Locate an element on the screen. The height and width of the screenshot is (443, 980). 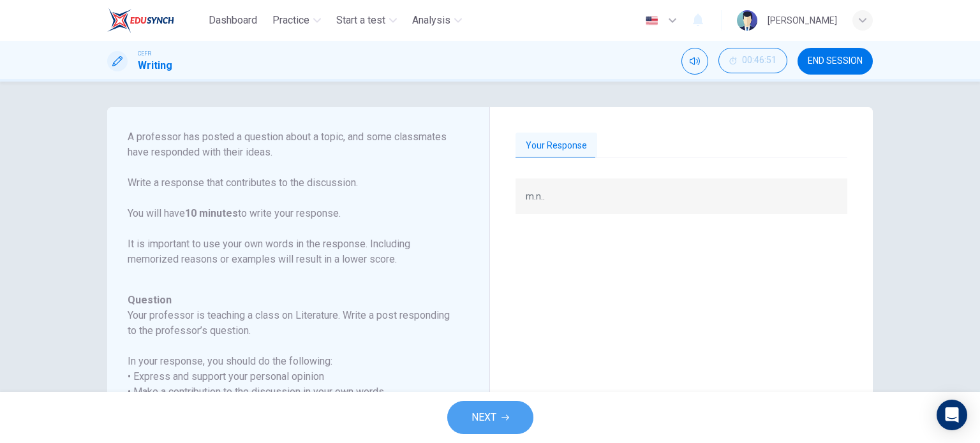
h1: Writing is located at coordinates (155, 65).